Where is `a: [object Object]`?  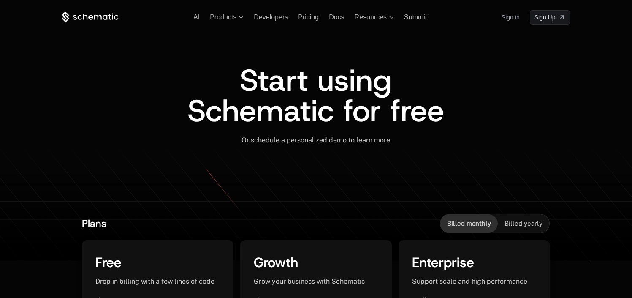
a: [object Object] is located at coordinates (550, 17).